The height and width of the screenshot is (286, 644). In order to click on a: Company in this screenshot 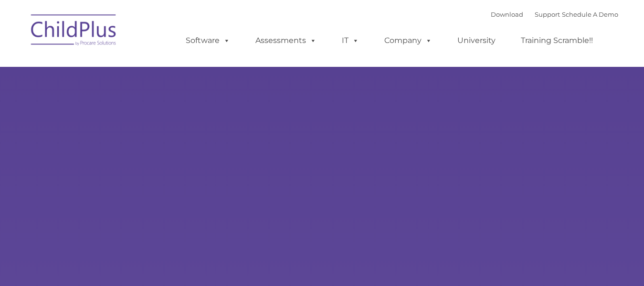, I will do `click(408, 41)`.